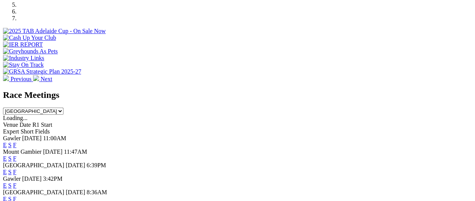 The height and width of the screenshot is (201, 475). I want to click on span: Next, so click(46, 79).